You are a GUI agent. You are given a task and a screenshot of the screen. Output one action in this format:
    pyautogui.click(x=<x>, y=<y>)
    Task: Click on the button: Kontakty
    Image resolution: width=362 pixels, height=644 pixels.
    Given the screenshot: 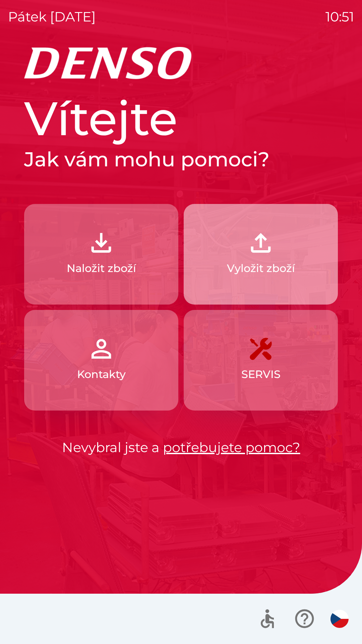 What is the action you would take?
    pyautogui.click(x=101, y=360)
    